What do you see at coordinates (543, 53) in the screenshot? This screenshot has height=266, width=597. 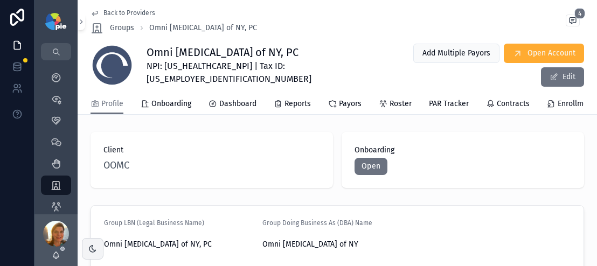 I see `button: Open Account` at bounding box center [543, 53].